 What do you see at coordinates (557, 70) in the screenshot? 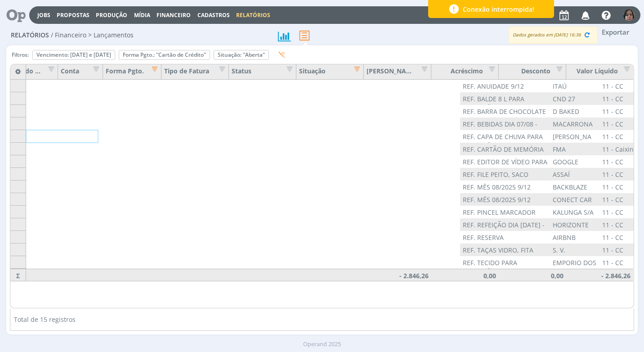
I see `button: Editar filtro para Coluna Desconto` at bounding box center [557, 70].